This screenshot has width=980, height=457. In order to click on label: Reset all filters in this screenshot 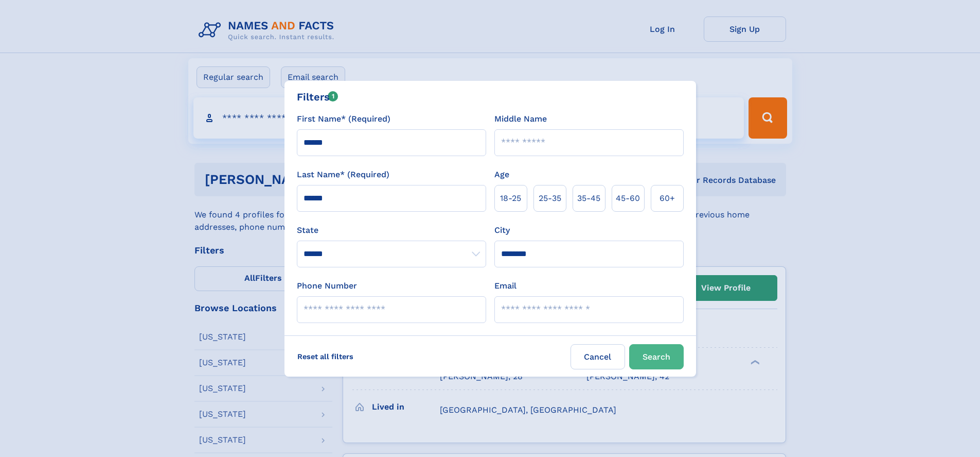, I will do `click(325, 357)`.